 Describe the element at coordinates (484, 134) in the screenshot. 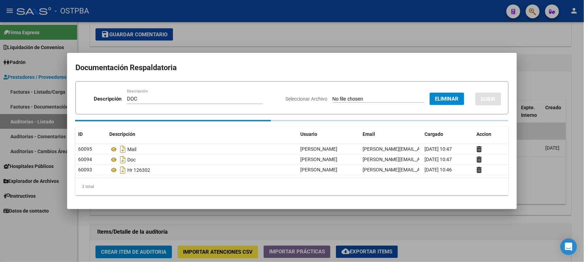

I see `span: Accion` at that location.